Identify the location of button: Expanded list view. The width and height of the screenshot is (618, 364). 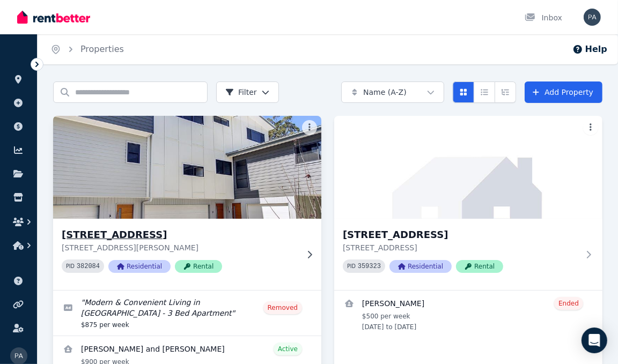
(506, 92).